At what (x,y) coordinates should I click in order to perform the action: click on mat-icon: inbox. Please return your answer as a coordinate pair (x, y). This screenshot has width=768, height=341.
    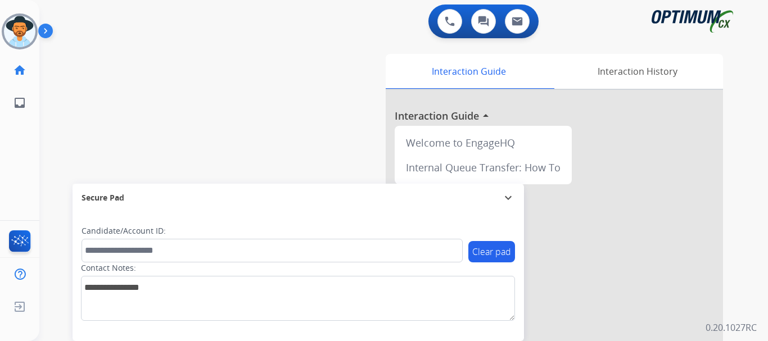
    Looking at the image, I should click on (20, 103).